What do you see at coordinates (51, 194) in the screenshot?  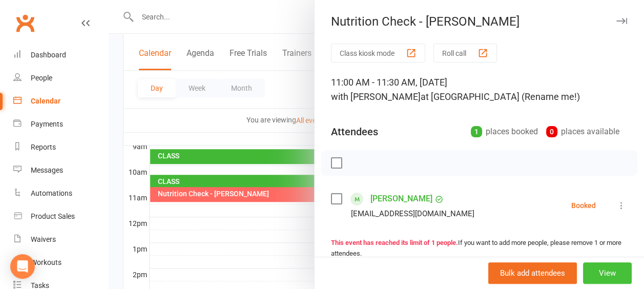 I see `div: Automations` at bounding box center [51, 194].